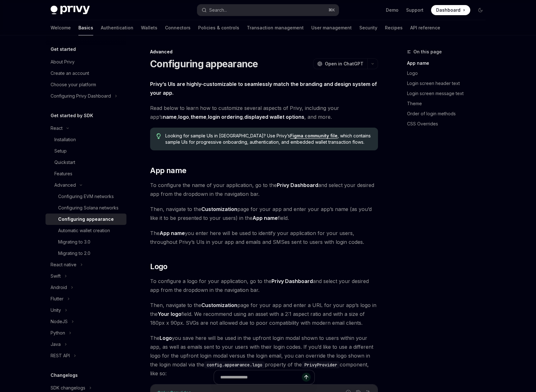 The width and height of the screenshot is (536, 392). What do you see at coordinates (86, 219) in the screenshot?
I see `a: Configuring appearance` at bounding box center [86, 219].